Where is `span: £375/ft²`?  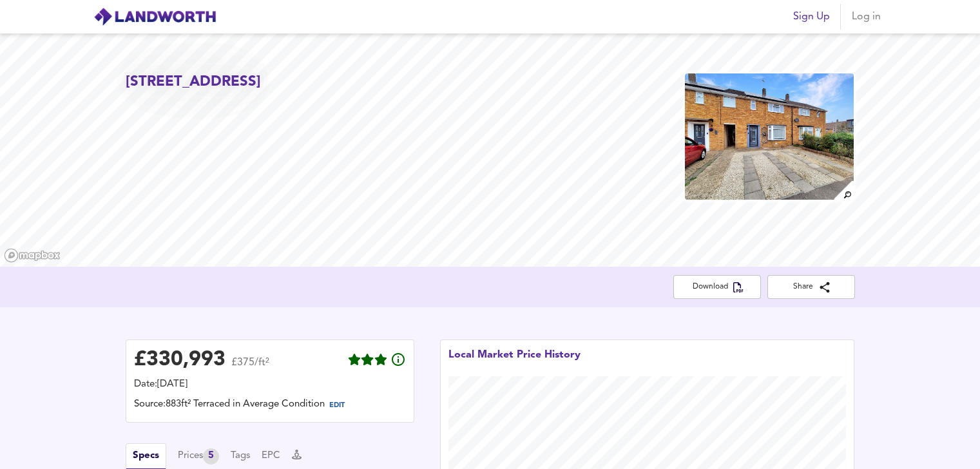
span: £375/ft² is located at coordinates (250, 367).